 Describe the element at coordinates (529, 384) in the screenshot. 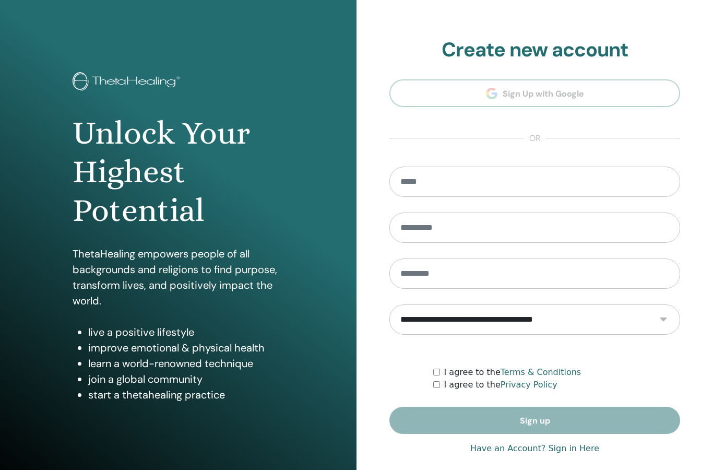

I see `a: Privacy Policy` at that location.